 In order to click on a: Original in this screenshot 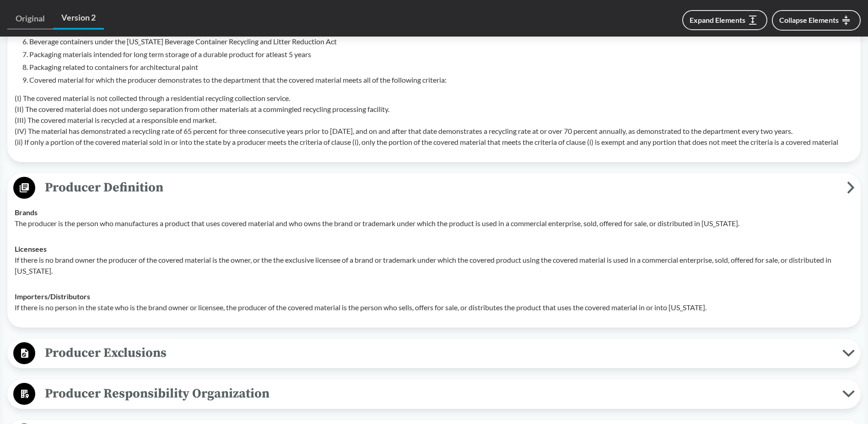, I will do `click(30, 19)`.